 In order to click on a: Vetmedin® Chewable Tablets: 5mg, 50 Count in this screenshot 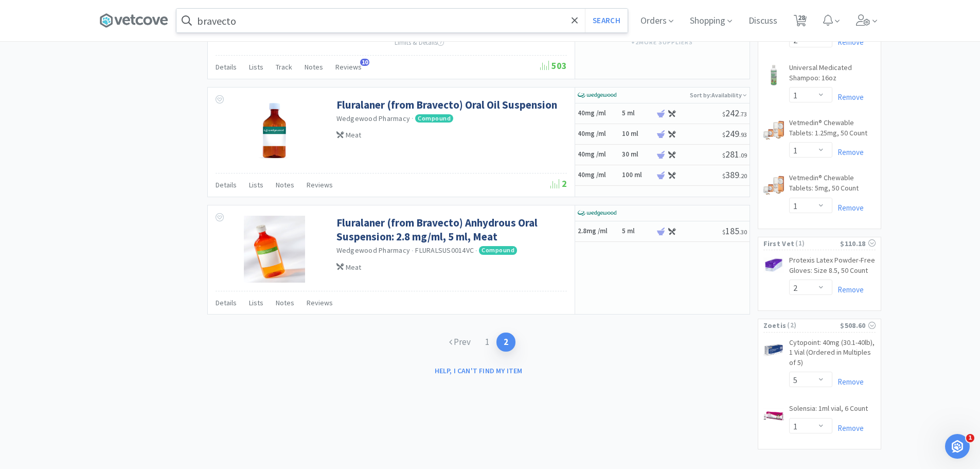, I will do `click(832, 185)`.